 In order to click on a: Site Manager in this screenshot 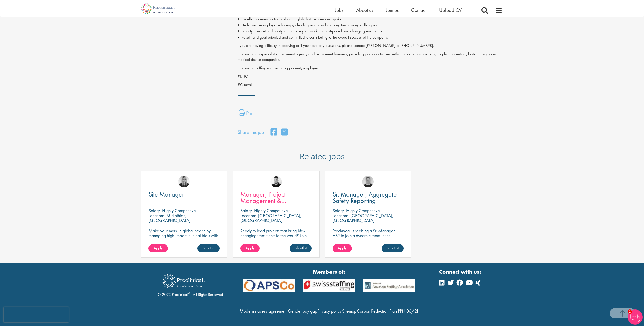, I will do `click(184, 194)`.